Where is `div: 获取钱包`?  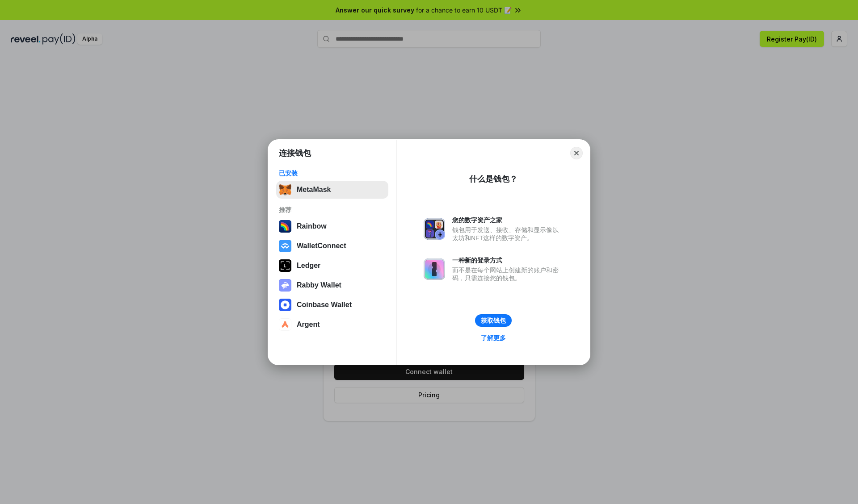 div: 获取钱包 is located at coordinates (493, 321).